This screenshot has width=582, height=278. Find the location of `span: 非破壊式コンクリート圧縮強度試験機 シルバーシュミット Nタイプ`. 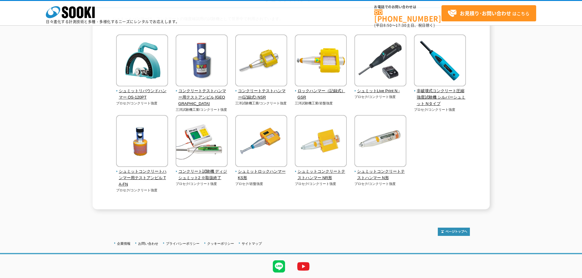

span: 非破壊式コンクリート圧縮強度試験機 シルバーシュミット Nタイプ is located at coordinates (440, 98).